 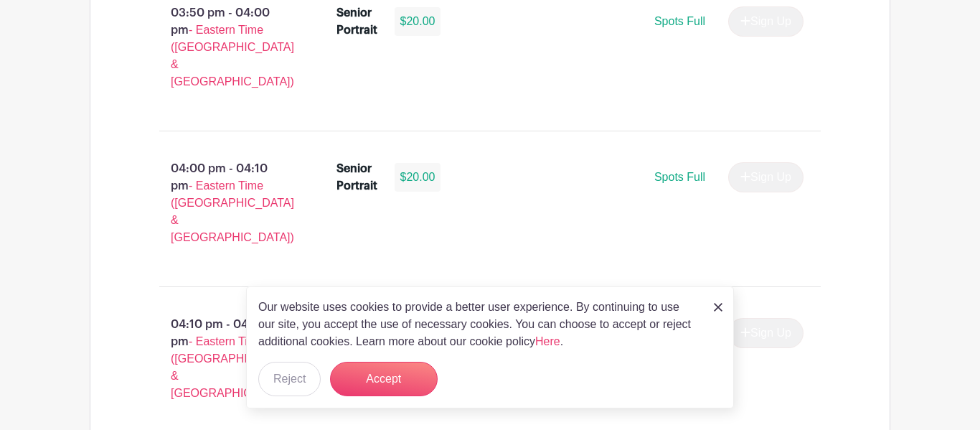 I want to click on button: Accept, so click(x=384, y=379).